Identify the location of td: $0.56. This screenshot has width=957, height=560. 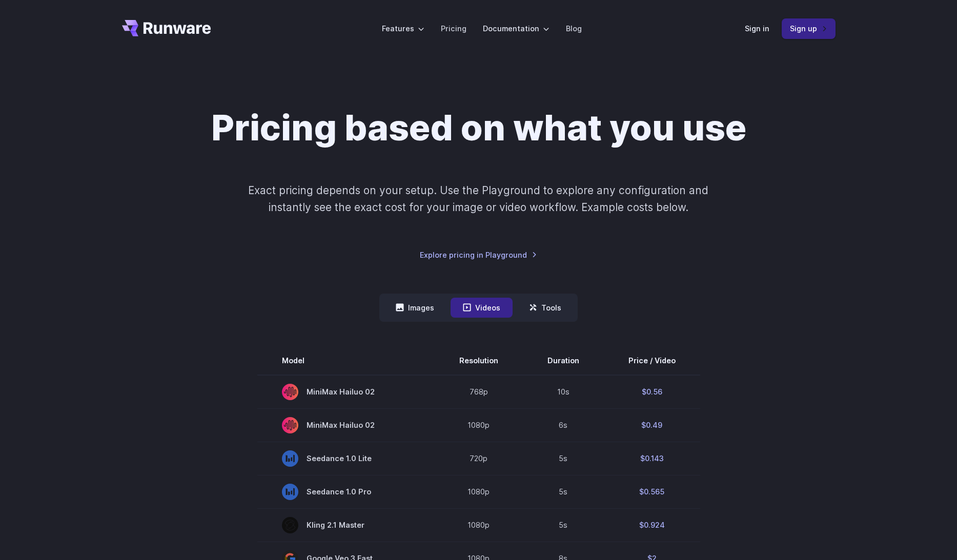
(652, 392).